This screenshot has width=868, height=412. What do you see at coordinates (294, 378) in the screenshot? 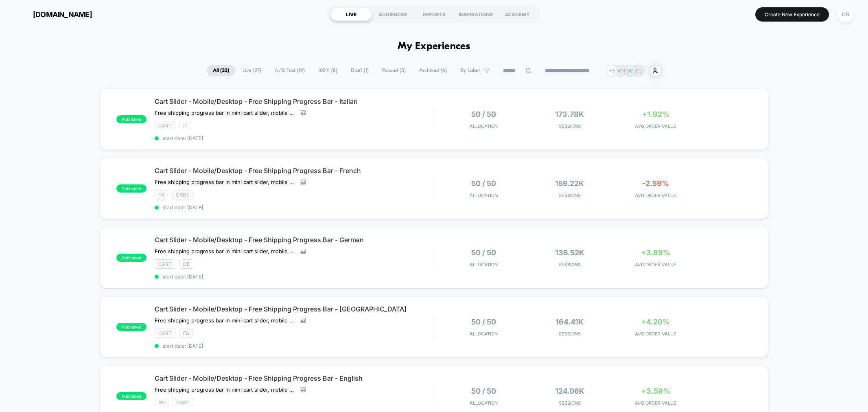
I see `span: Cart Slider - Mobile/Desktop - Free Shipping Progress Bar - English` at bounding box center [294, 378].